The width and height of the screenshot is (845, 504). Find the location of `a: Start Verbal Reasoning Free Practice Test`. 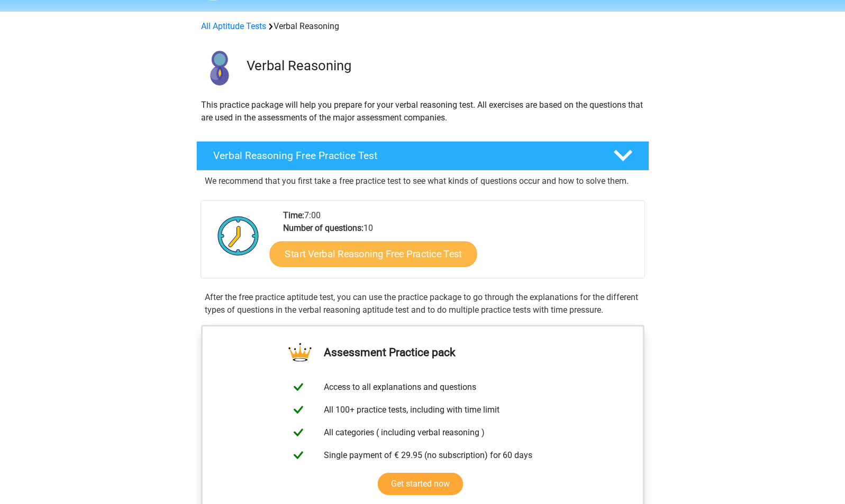

a: Start Verbal Reasoning Free Practice Test is located at coordinates (373, 254).